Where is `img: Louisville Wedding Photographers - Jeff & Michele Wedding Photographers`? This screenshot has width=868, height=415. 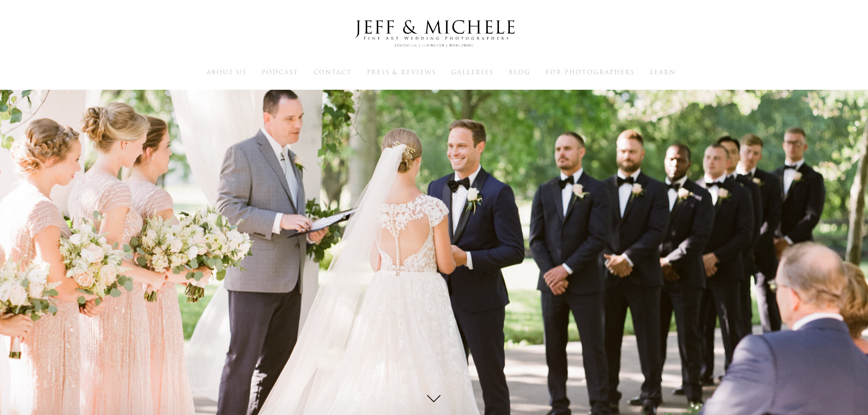 img: Louisville Wedding Photographers - Jeff & Michele Wedding Photographers is located at coordinates (434, 34).